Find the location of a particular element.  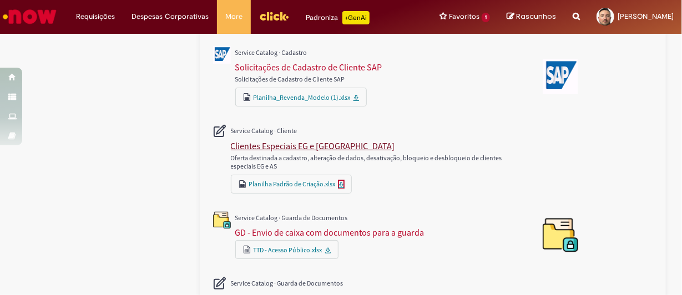

span: 1 is located at coordinates (485, 17).